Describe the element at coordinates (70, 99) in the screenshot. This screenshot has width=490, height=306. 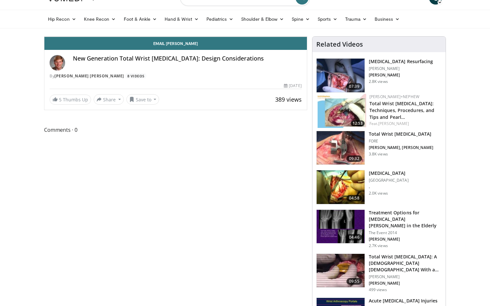
I see `a: 5 Thumbs Up` at that location.